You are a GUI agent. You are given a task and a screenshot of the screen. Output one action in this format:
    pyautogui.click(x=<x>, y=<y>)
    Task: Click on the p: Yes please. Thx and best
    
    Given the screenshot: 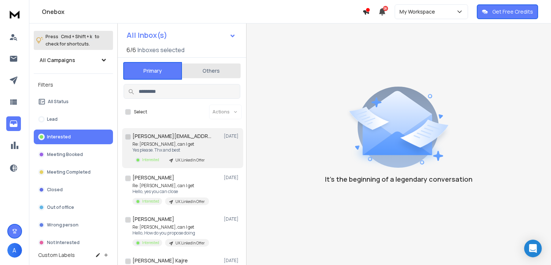 What is the action you would take?
    pyautogui.click(x=171, y=150)
    